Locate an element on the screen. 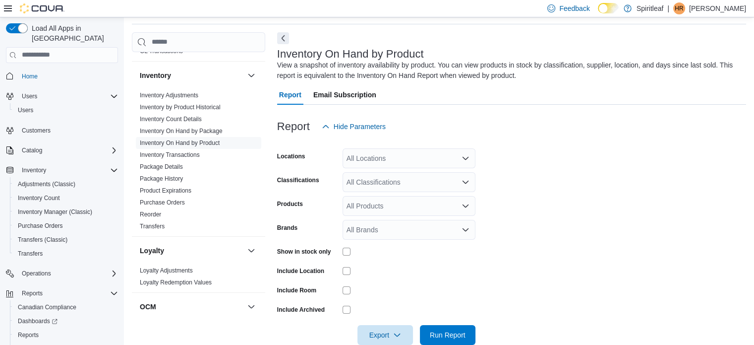 This screenshot has width=754, height=345. a: Inventory On Hand by Package is located at coordinates (181, 131).